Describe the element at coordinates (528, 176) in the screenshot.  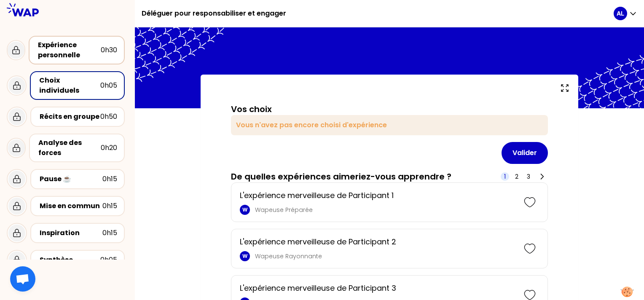
I see `span: 3` at that location.